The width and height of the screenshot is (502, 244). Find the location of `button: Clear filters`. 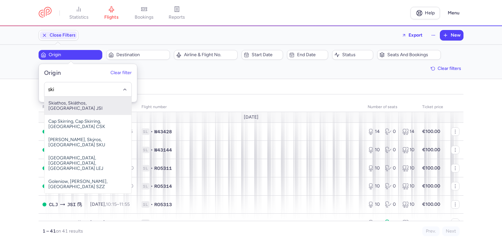

button: Clear filters is located at coordinates (446, 69).